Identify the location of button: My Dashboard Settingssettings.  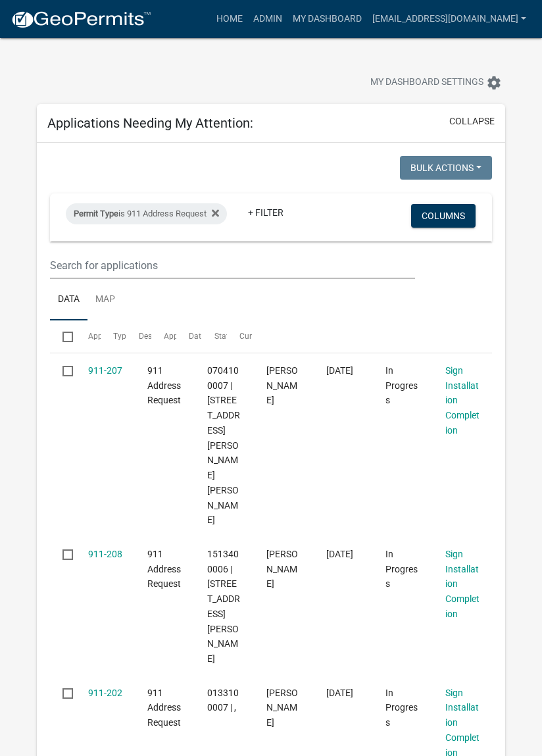
(436, 82).